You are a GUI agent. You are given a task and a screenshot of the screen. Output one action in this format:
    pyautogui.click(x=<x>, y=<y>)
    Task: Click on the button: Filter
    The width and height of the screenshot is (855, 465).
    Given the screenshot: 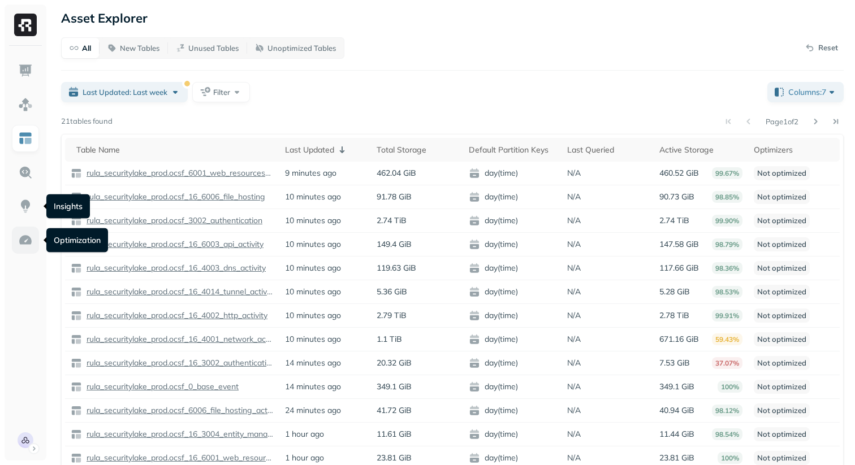 What is the action you would take?
    pyautogui.click(x=221, y=92)
    